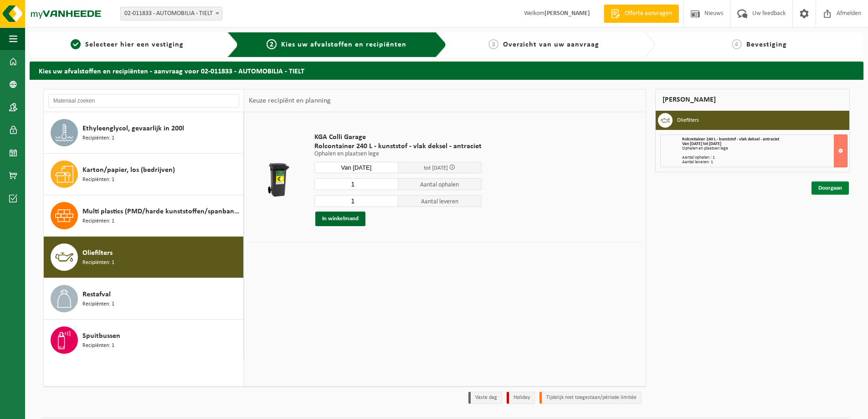 This screenshot has width=868, height=419. I want to click on div: Aantal ophalen : 1, so click(765, 157).